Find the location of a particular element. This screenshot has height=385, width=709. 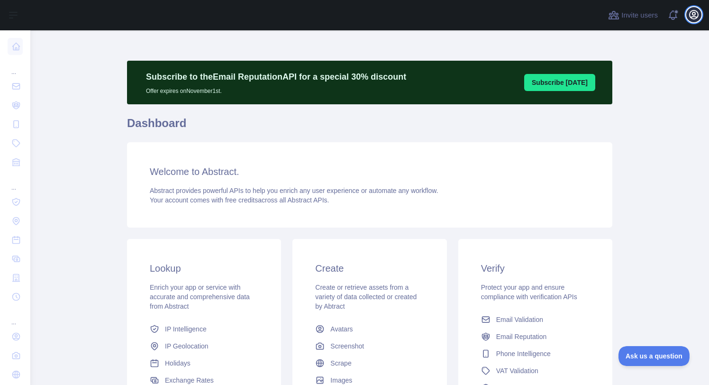

a: Email Validation is located at coordinates (535, 320).